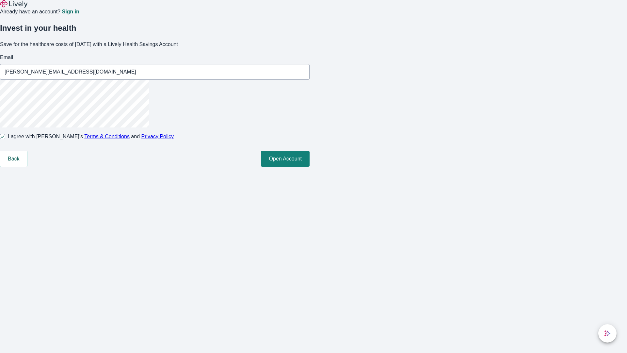 Image resolution: width=627 pixels, height=353 pixels. Describe the element at coordinates (158, 136) in the screenshot. I see `a: Privacy Policy` at that location.